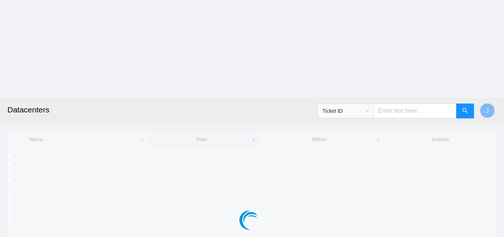 This screenshot has height=237, width=504. I want to click on button: J, so click(487, 111).